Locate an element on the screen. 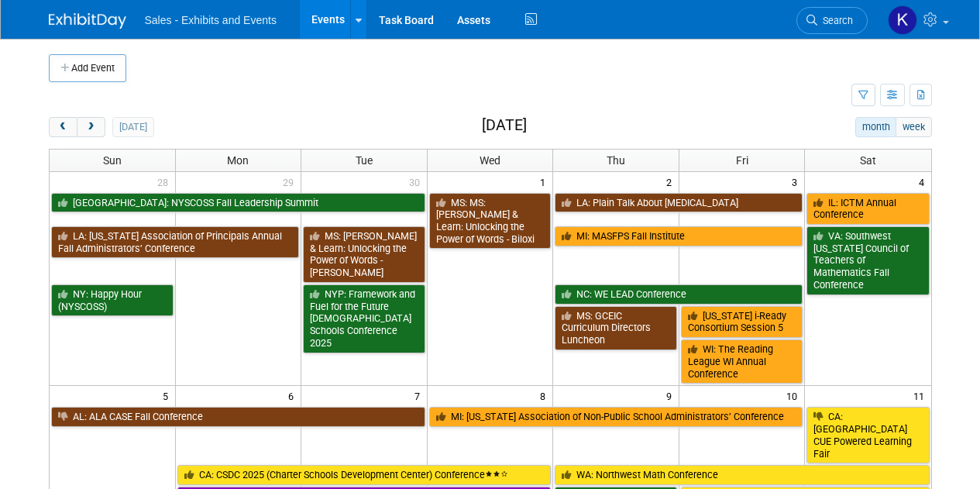  span: Sun is located at coordinates (112, 161).